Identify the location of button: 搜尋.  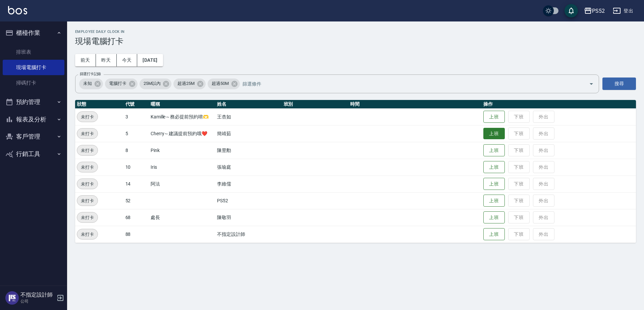
(619, 83).